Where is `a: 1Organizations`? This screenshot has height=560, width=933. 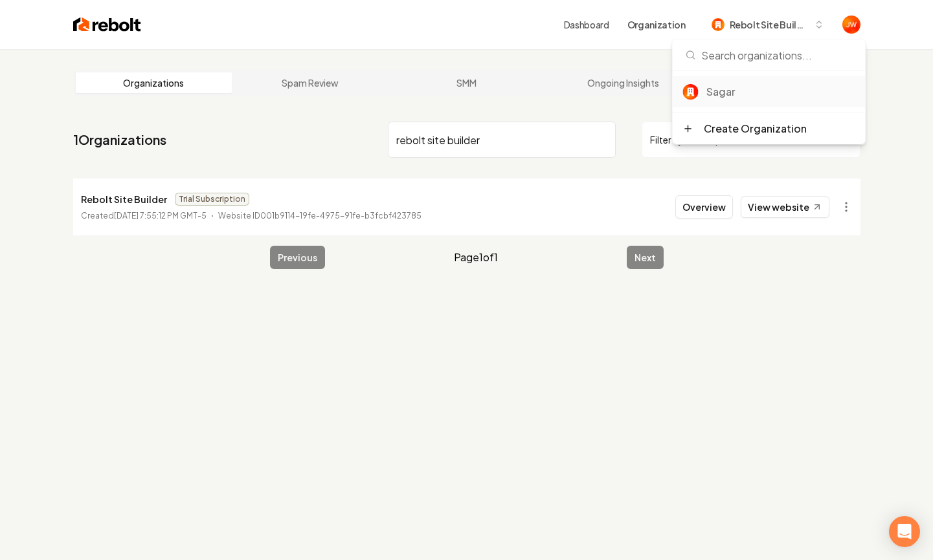
a: 1Organizations is located at coordinates (120, 140).